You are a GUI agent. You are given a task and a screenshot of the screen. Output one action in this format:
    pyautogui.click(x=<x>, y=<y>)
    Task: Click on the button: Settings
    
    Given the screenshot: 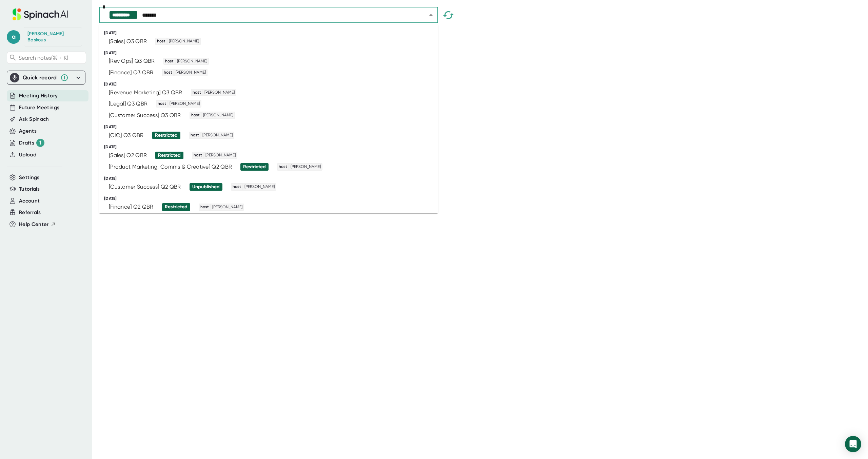 What is the action you would take?
    pyautogui.click(x=29, y=177)
    